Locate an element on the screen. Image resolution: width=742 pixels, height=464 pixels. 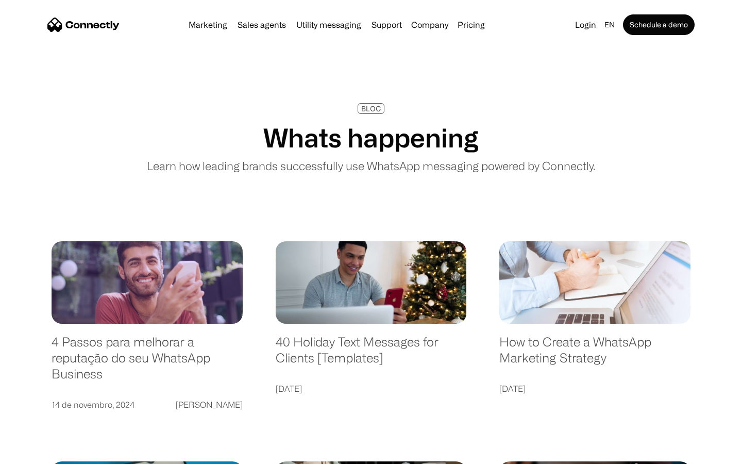
a: Pricing is located at coordinates (471, 25).